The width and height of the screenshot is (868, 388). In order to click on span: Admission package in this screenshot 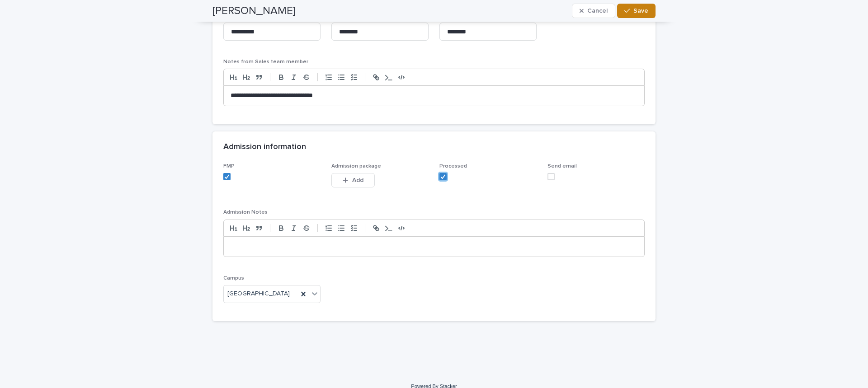, I will do `click(357, 166)`.